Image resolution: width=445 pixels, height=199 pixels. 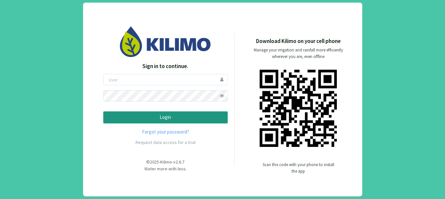 What do you see at coordinates (166, 162) in the screenshot?
I see `span: Kilimo` at bounding box center [166, 162].